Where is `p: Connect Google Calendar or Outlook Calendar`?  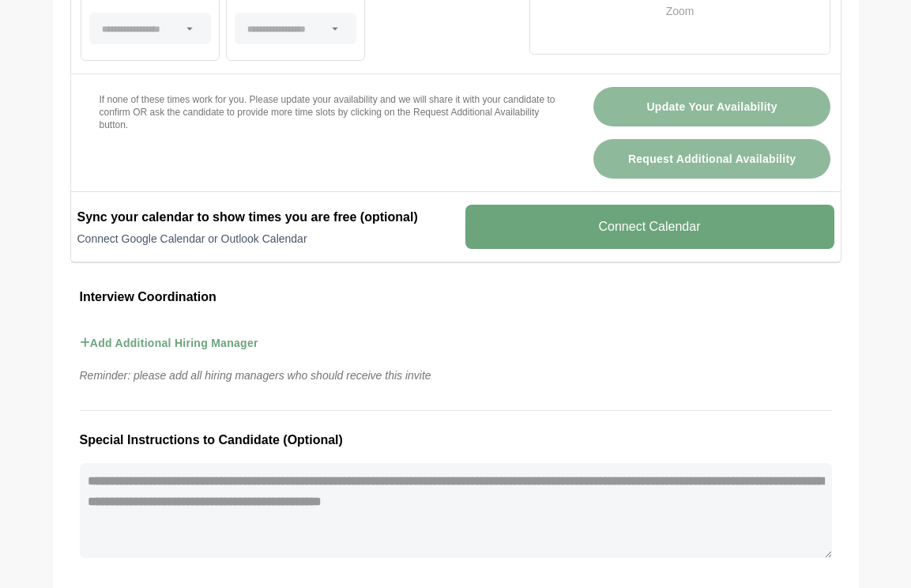 p: Connect Google Calendar or Outlook Calendar is located at coordinates (261, 238).